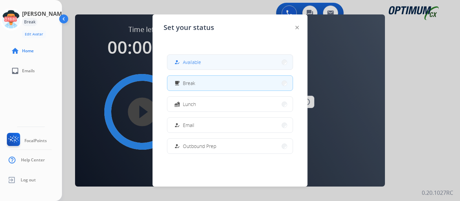 The height and width of the screenshot is (201, 460). Describe the element at coordinates (189, 104) in the screenshot. I see `span: Lunch` at that location.